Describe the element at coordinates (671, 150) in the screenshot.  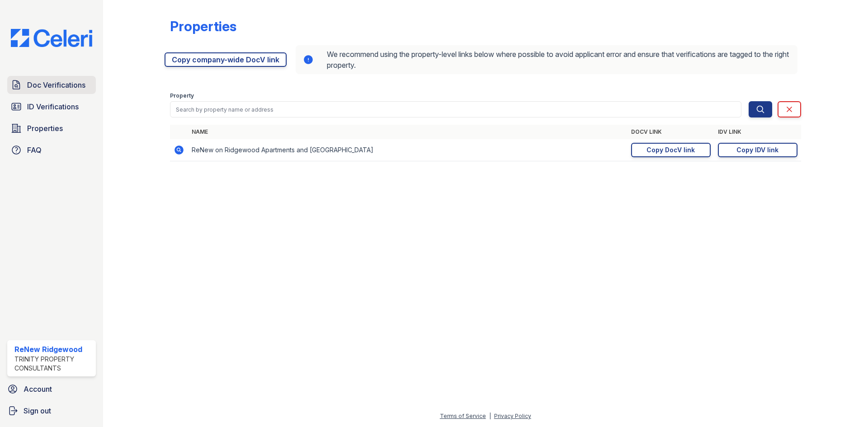
I see `div: Copy DocV link` at that location.